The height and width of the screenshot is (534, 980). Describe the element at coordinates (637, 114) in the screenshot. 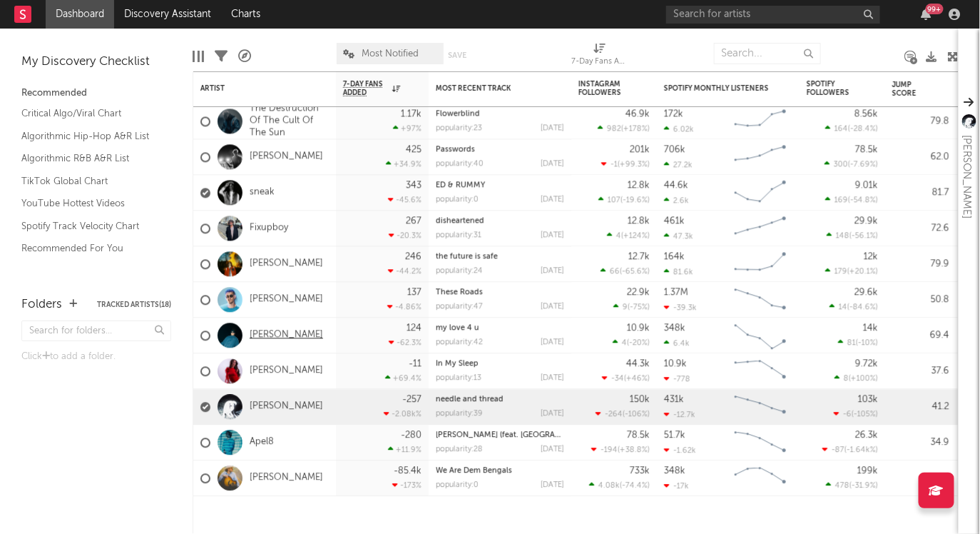

I see `div: 46.9k` at that location.